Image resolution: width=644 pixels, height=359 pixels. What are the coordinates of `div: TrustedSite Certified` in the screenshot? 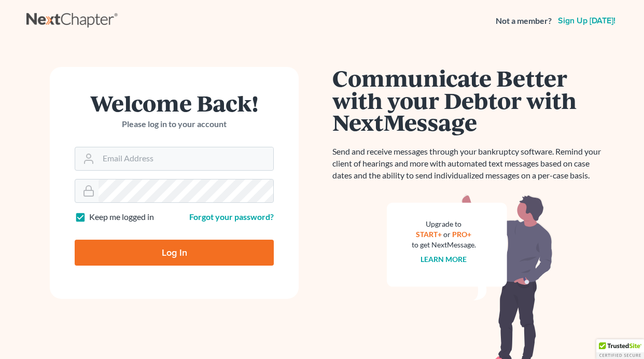 It's located at (620, 349).